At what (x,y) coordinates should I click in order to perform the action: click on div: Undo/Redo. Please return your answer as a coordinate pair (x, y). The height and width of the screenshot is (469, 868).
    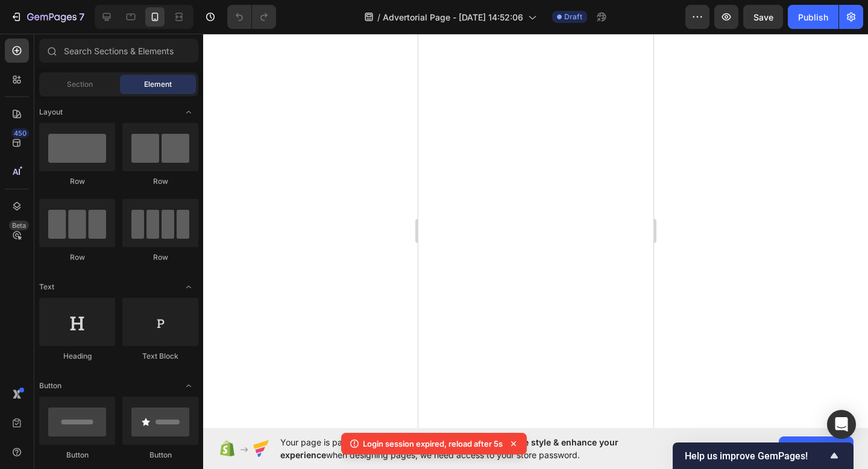
    Looking at the image, I should click on (251, 17).